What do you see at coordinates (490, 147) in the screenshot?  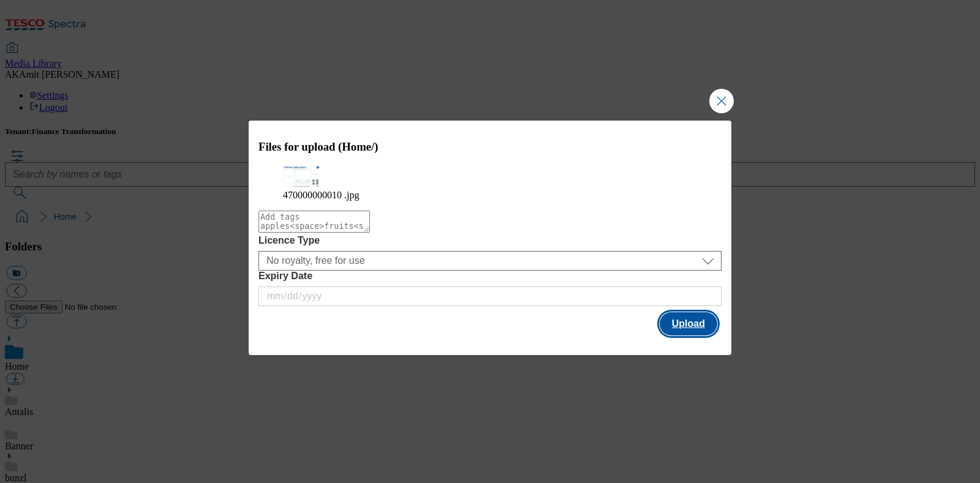 I see `h3: Files for upload (Home/)` at bounding box center [490, 147].